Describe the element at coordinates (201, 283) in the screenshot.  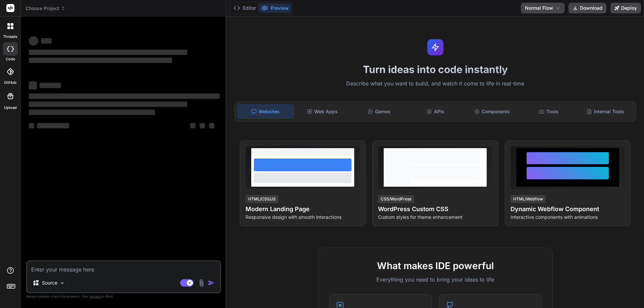
I see `img: attachment` at that location.